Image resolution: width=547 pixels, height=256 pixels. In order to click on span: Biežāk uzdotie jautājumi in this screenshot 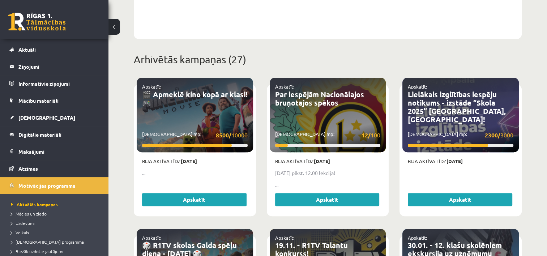, I will do `click(37, 251)`.